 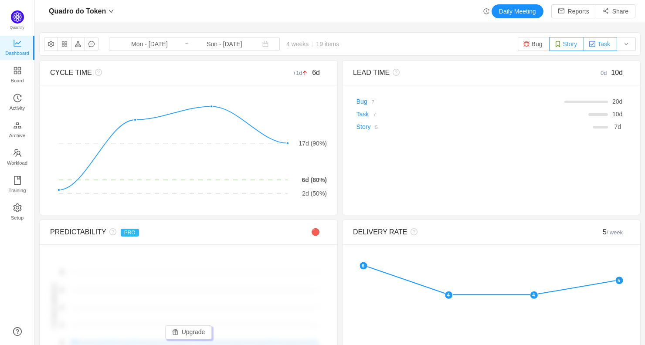 What do you see at coordinates (62, 326) in the screenshot?
I see `tspan: 2` at bounding box center [62, 326].